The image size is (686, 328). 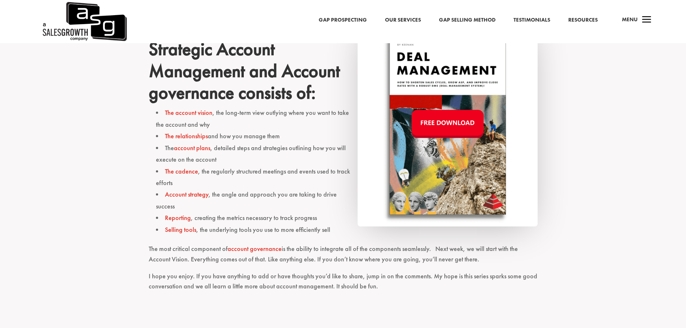 What do you see at coordinates (192, 148) in the screenshot?
I see `a: account plans` at bounding box center [192, 148].